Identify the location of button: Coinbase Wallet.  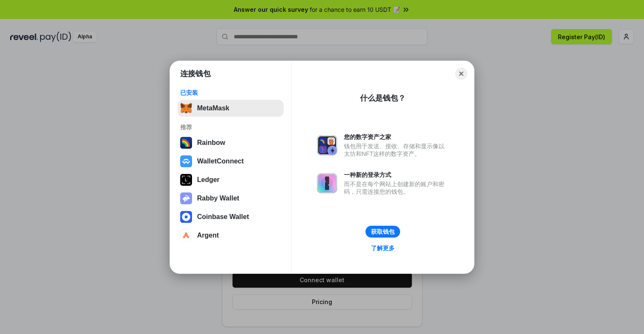
(231, 217).